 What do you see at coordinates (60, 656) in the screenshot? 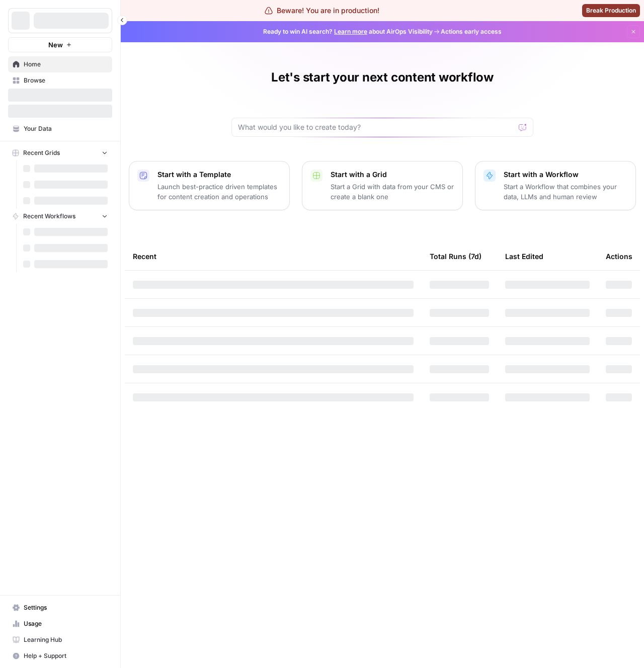
I see `button: Help + Support` at bounding box center [60, 656].